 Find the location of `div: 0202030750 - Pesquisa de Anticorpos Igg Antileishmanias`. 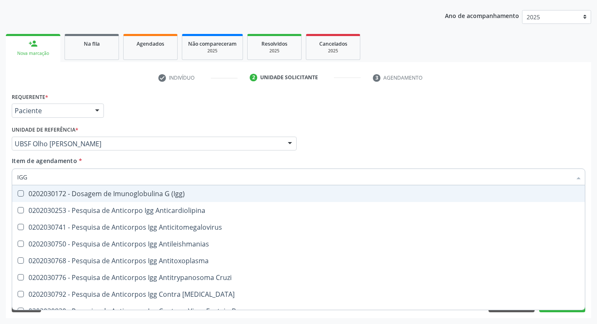

div: 0202030750 - Pesquisa de Anticorpos Igg Antileishmanias is located at coordinates (298, 244).